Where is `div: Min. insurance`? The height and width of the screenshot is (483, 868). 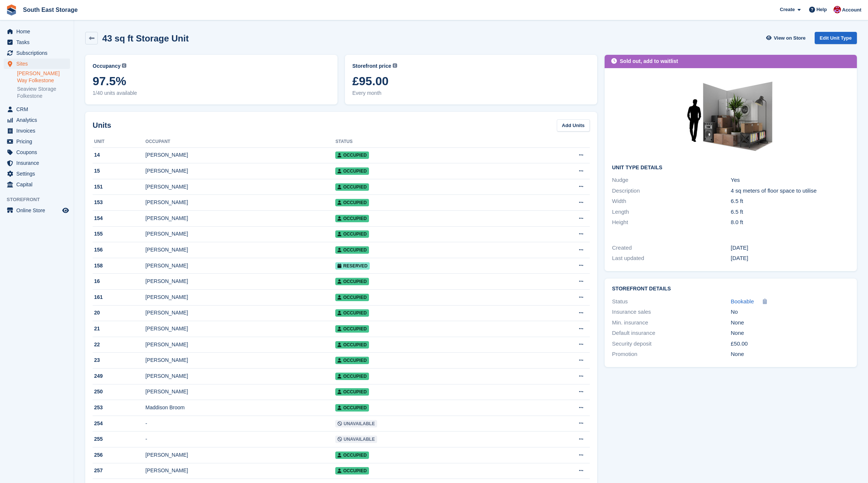
div: Min. insurance is located at coordinates (671, 323).